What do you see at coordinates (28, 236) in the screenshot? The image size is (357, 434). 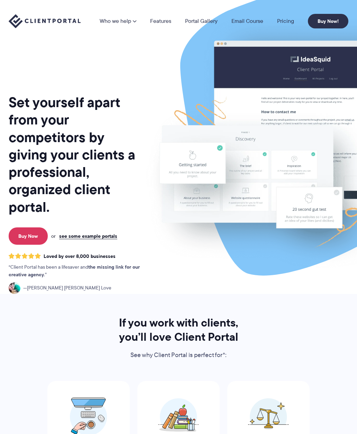 I see `a: Buy Now` at bounding box center [28, 236].